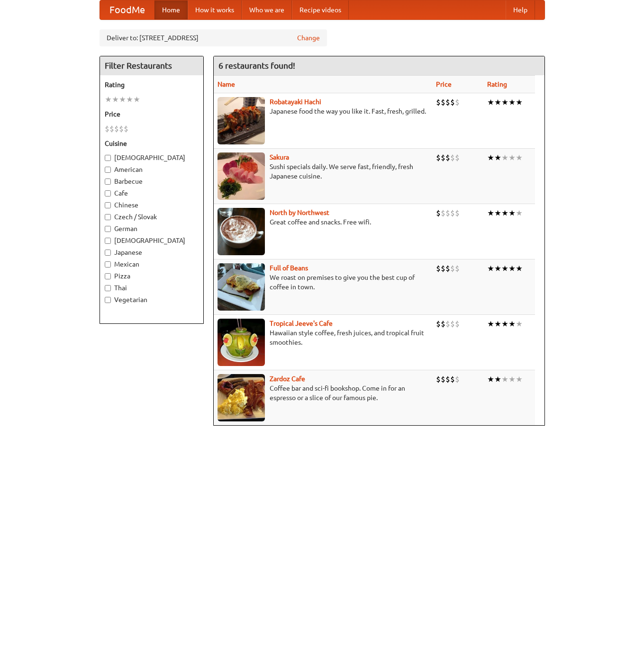 The height and width of the screenshot is (670, 644). Describe the element at coordinates (287, 379) in the screenshot. I see `a: Zardoz Cafe` at that location.